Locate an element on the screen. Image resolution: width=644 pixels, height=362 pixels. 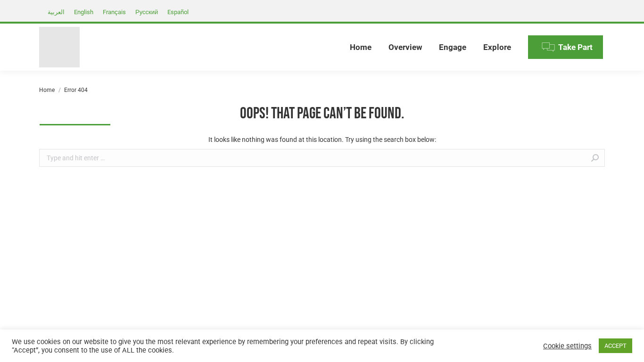
span: Français is located at coordinates (114, 12).